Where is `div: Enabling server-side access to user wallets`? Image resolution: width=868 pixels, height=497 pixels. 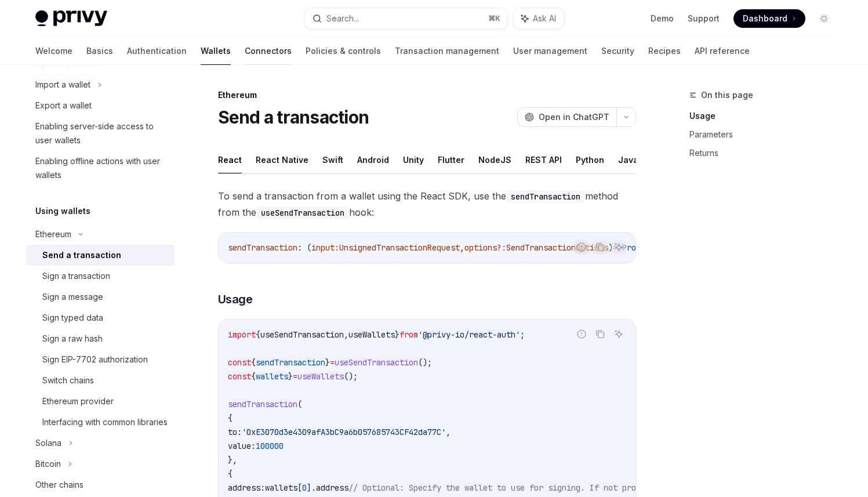 div: Enabling server-side access to user wallets is located at coordinates (101, 133).